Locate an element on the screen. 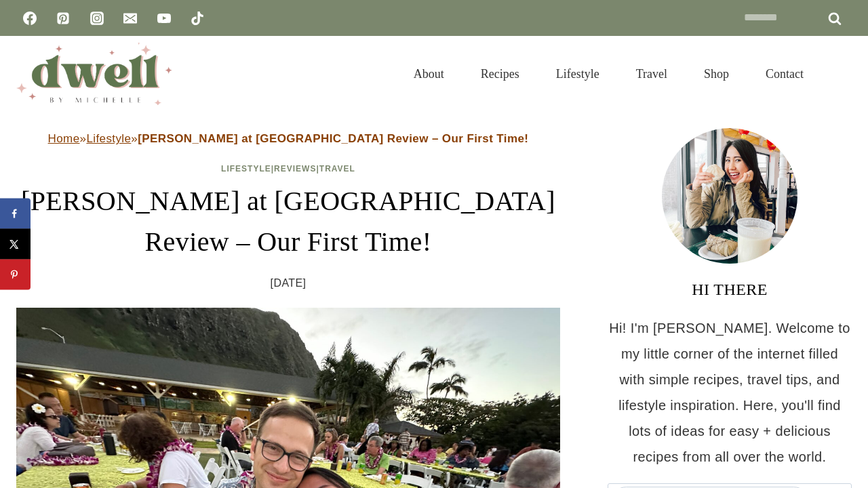  button: View Search Form is located at coordinates (840, 74).